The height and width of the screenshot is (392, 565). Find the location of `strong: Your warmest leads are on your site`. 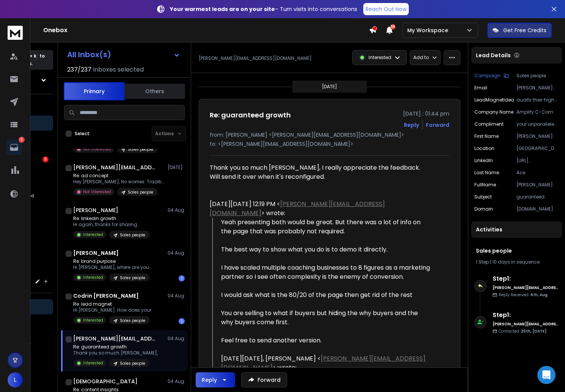

strong: Your warmest leads are on your site is located at coordinates (222, 9).